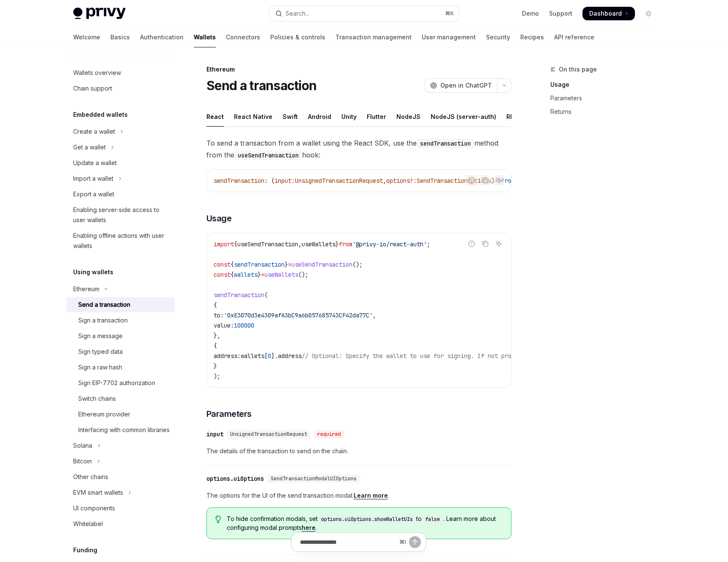 This screenshot has width=728, height=562. I want to click on a: Interfacing with common libraries, so click(120, 430).